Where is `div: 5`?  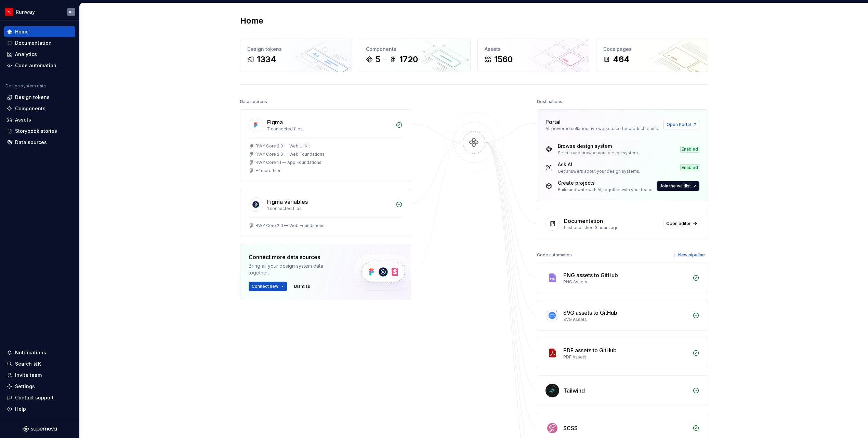
div: 5 is located at coordinates (378, 60).